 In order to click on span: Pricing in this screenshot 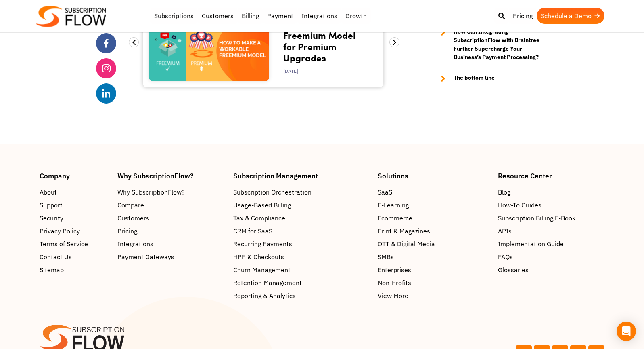, I will do `click(127, 231)`.